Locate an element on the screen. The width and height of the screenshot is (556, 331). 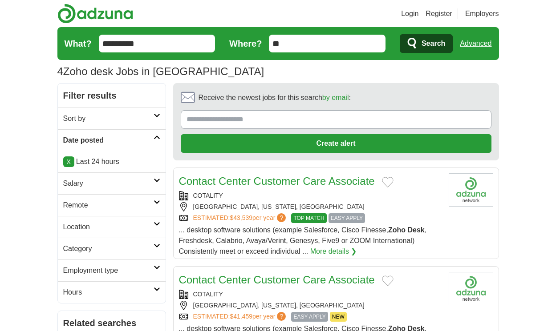
h2: Filter results is located at coordinates (112, 96).